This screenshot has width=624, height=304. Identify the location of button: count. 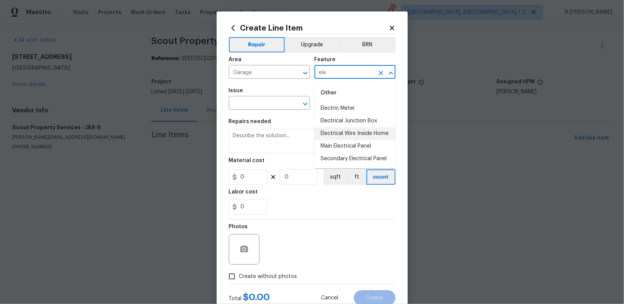
(381, 177).